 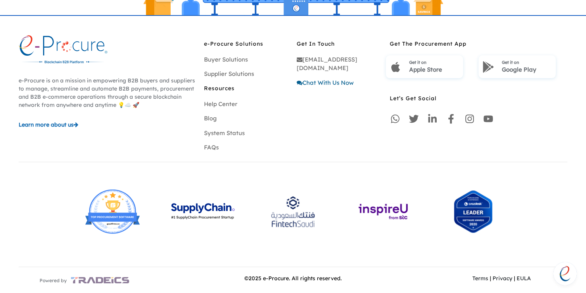 What do you see at coordinates (293, 279) in the screenshot?
I see `span: © 2025 e-Procure. All rights reserved.` at bounding box center [293, 279].